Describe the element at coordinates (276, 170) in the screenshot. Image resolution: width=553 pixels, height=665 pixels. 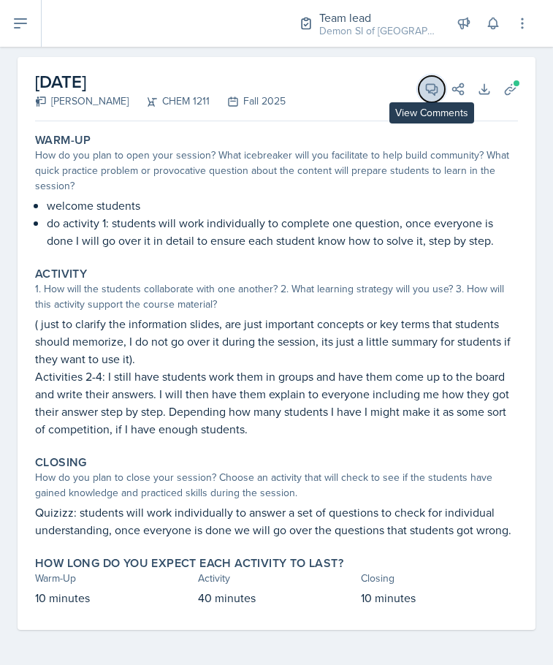
I see `div: How do you plan to open your session? What icebreaker will you facilitate to help build community...` at that location.